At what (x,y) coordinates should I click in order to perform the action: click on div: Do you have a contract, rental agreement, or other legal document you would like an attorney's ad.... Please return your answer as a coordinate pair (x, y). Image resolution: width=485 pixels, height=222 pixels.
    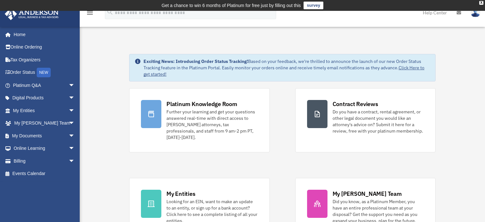
    Looking at the image, I should click on (378, 121).